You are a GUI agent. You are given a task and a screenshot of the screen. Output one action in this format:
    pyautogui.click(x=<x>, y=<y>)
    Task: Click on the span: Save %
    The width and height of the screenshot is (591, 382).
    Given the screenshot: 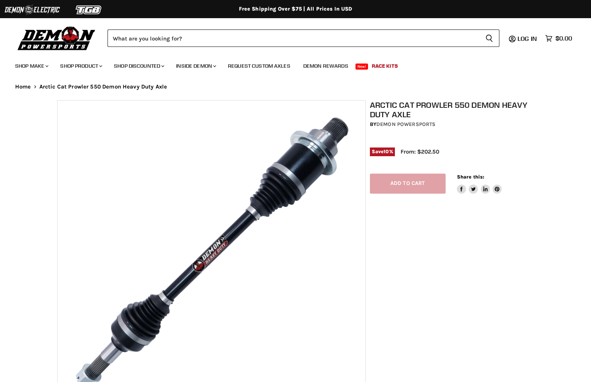 What is the action you would take?
    pyautogui.click(x=382, y=152)
    